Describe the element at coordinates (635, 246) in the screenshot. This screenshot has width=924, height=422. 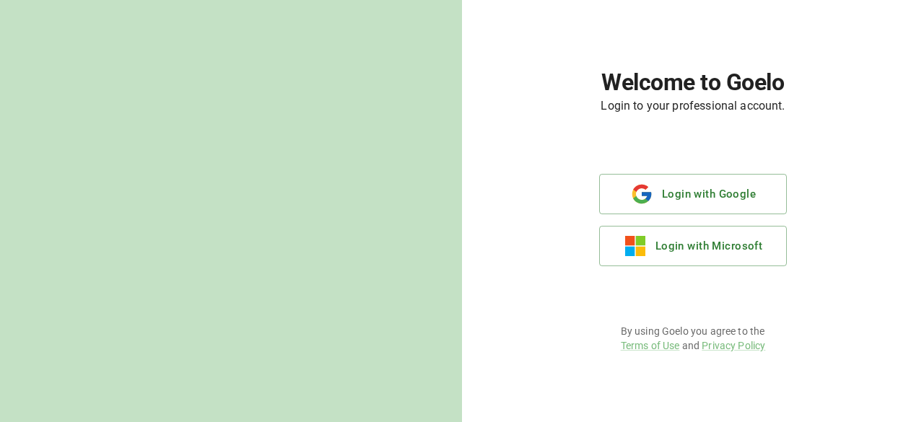
I see `img: microsoft.e116a418f9c5f551889532b8c5095213.svg` at that location.